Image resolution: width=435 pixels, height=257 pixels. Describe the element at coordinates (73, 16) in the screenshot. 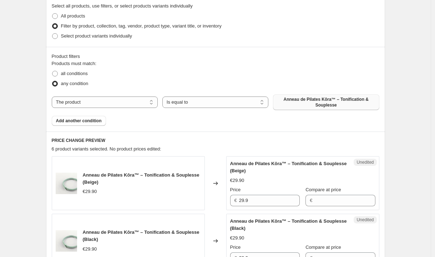

I see `span: All products` at that location.